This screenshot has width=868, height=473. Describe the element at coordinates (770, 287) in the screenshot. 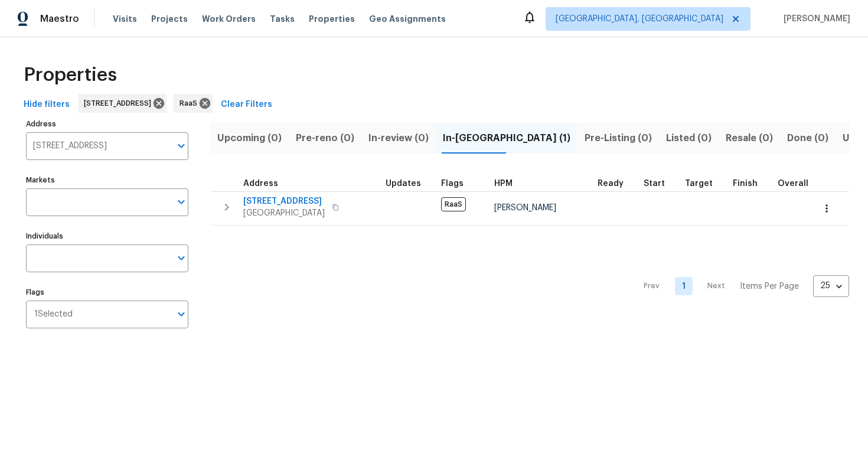

I see `p: Items Per Page` at that location.